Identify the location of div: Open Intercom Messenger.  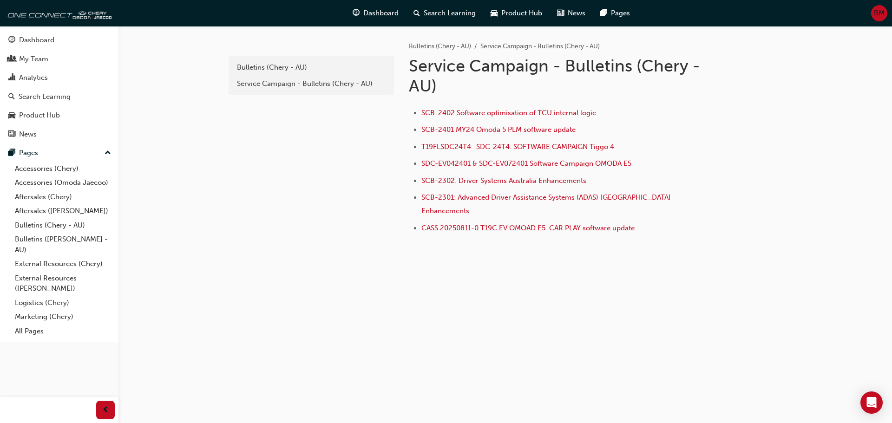
(871, 403).